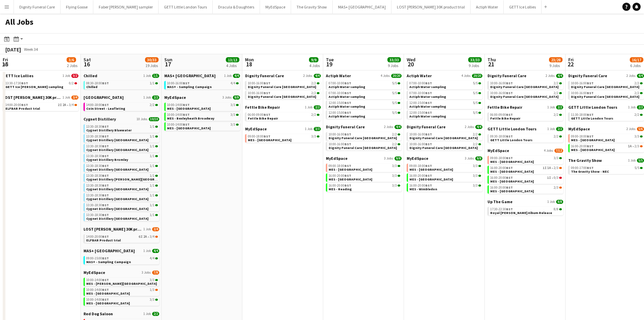 The height and width of the screenshot is (320, 644). I want to click on span: 13:30-18:30, so click(98, 146).